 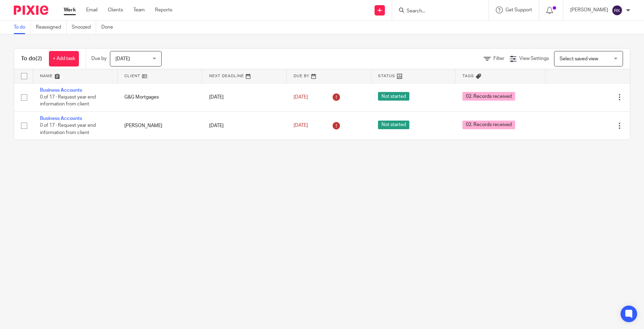 I want to click on img: svg%3E, so click(x=617, y=10).